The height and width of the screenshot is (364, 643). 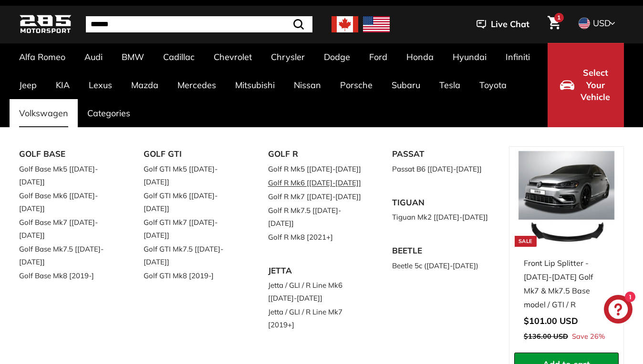 I want to click on a: Volkswagen, so click(x=43, y=113).